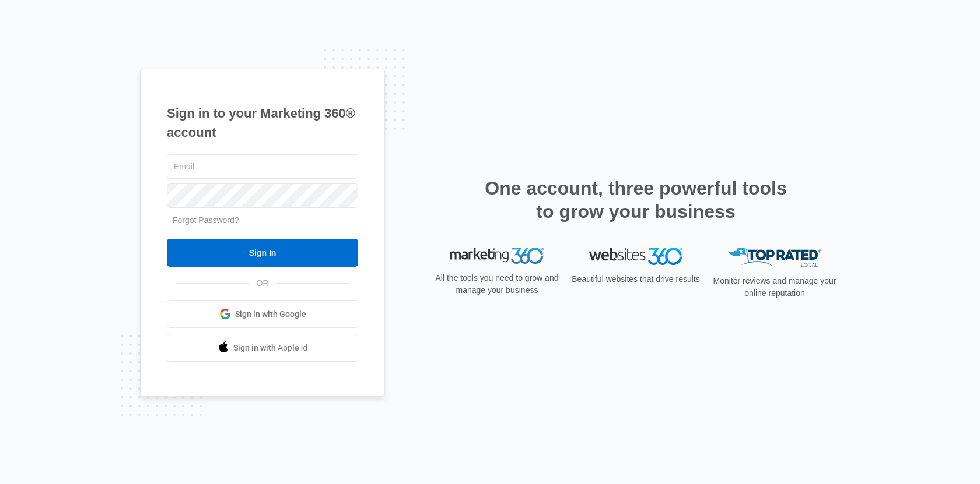 The width and height of the screenshot is (980, 484). I want to click on a: Sign in with Apple Id, so click(262, 348).